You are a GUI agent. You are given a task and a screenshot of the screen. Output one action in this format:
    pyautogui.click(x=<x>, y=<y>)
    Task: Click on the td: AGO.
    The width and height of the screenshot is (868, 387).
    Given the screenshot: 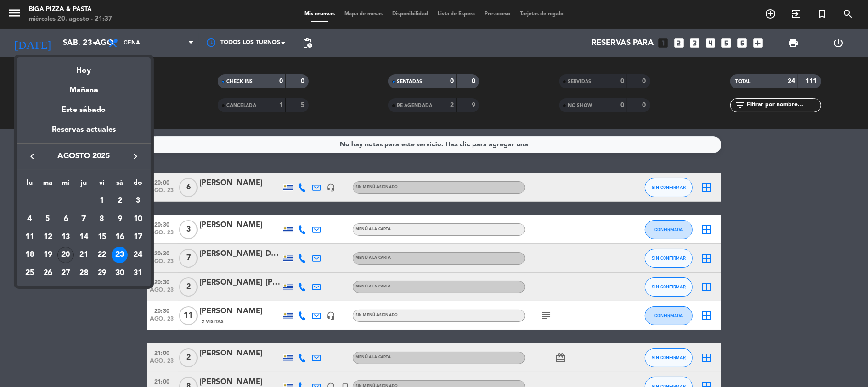 What is the action you would take?
    pyautogui.click(x=56, y=201)
    